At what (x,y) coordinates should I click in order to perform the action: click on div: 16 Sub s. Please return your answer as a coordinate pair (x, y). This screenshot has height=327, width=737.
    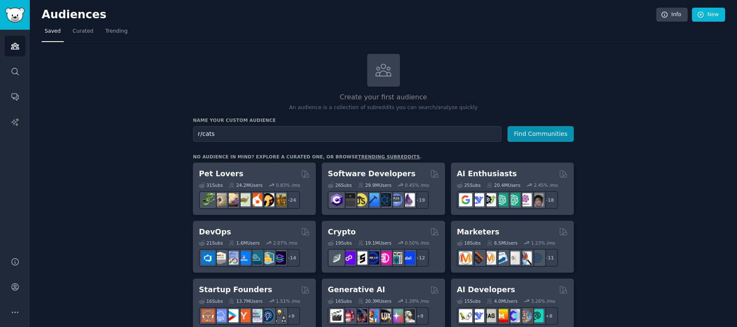
    Looking at the image, I should click on (340, 302).